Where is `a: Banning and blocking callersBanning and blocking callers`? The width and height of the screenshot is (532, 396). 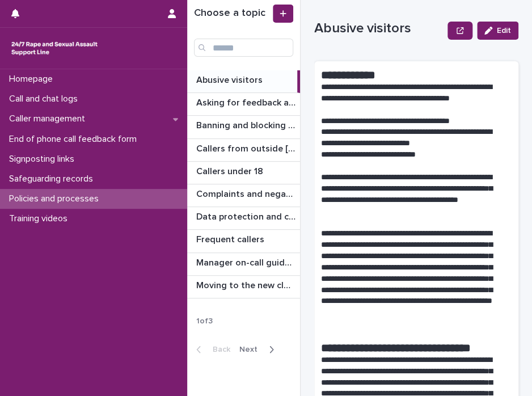 a: Banning and blocking callersBanning and blocking callers is located at coordinates (243, 127).